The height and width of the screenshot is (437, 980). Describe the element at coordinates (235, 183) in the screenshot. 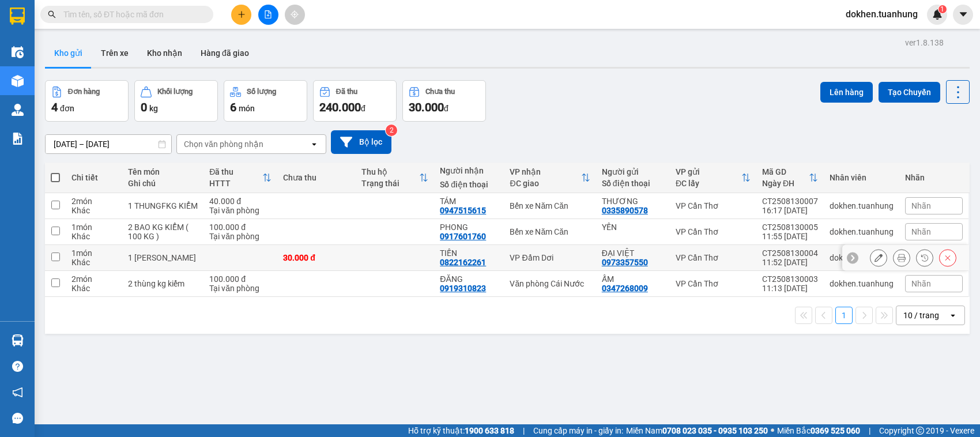

I see `div: HTTT` at that location.